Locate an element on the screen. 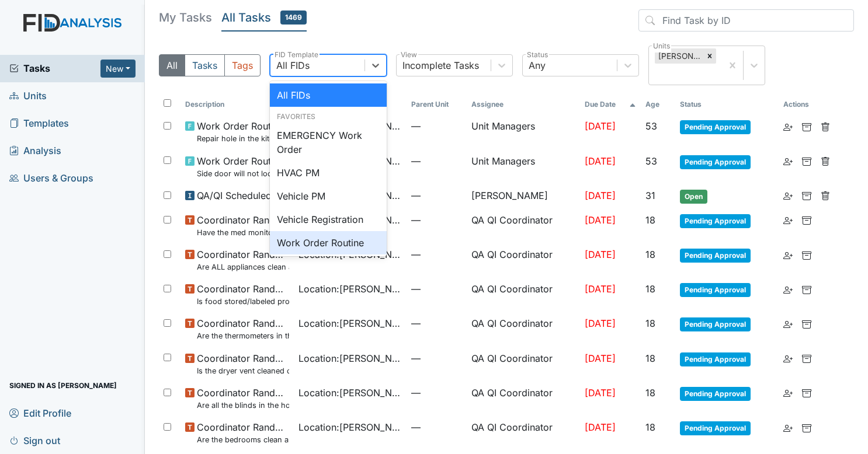 This screenshot has width=868, height=454. span: Coordinator Random Are ALL appliances clean and working properly? is located at coordinates (242, 260).